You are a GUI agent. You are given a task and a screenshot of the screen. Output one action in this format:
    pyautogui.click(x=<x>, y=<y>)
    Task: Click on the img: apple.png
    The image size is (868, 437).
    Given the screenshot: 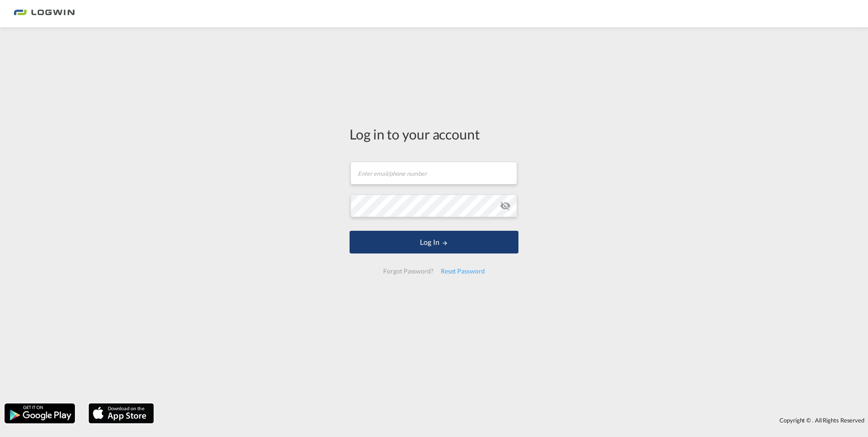 What is the action you would take?
    pyautogui.click(x=121, y=413)
    